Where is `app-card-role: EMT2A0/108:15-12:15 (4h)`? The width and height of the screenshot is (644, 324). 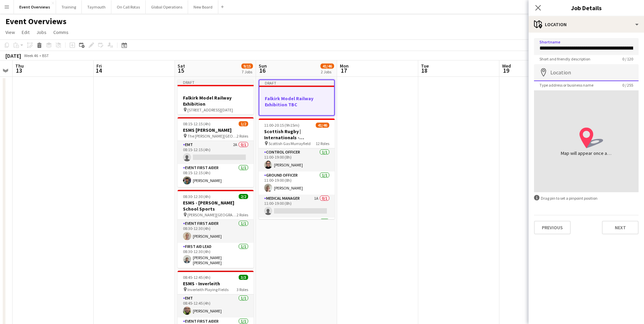
app-card-role: EMT2A0/108:15-12:15 (4h) is located at coordinates (216, 153).